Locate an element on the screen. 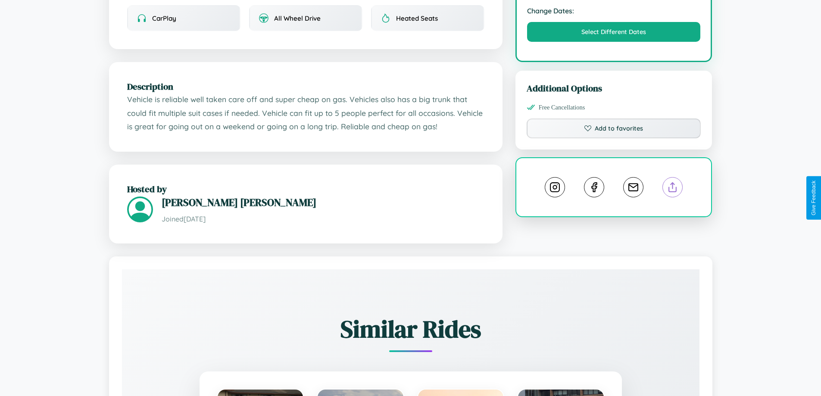 Image resolution: width=821 pixels, height=396 pixels. button: Add to favorites is located at coordinates (614, 129).